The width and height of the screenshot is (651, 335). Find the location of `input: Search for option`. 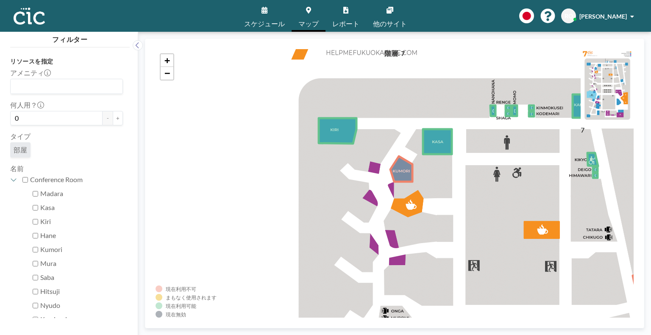

input: Search for option is located at coordinates (64, 86).